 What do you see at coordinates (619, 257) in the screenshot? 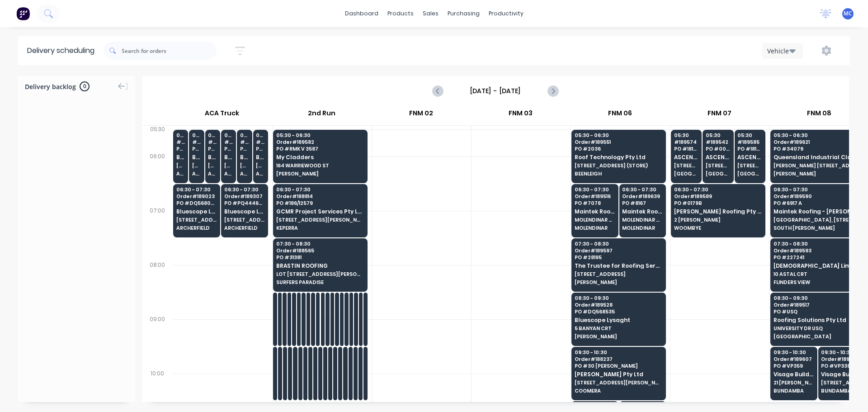
I see `span: PO # 28195` at bounding box center [619, 257].